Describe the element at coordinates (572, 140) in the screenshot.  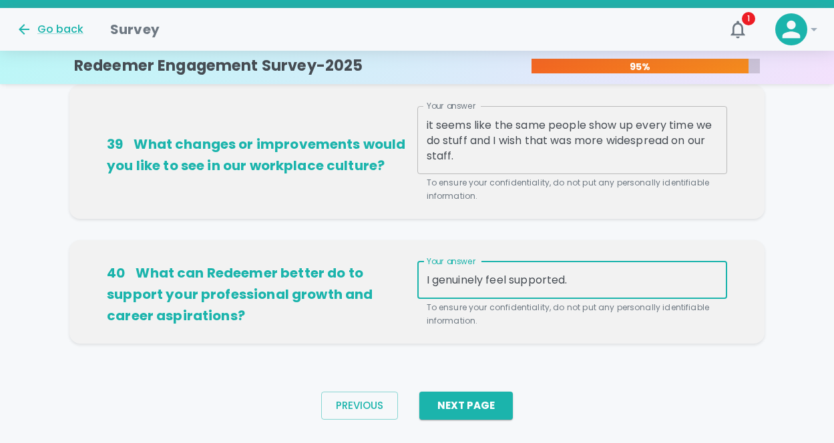
I see `textarea: I personally really enjoy time to pray together. Sadly, it seems like the same people show up eve...` at that location.